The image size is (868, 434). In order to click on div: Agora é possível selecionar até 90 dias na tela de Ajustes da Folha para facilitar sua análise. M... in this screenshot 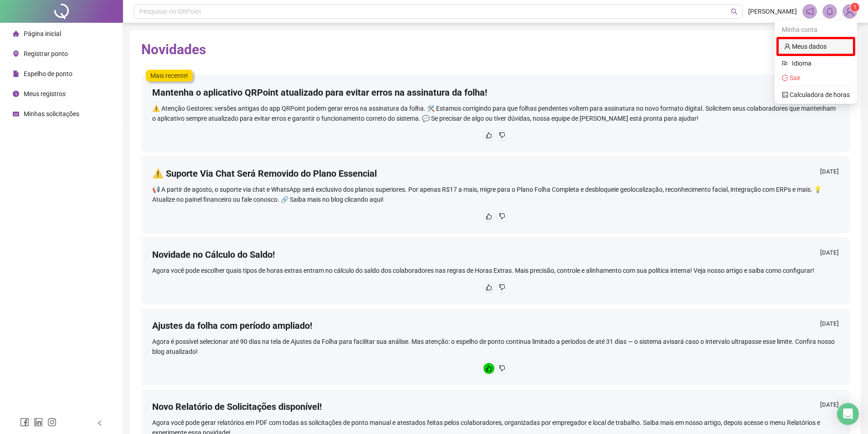, I will do `click(496, 347)`.